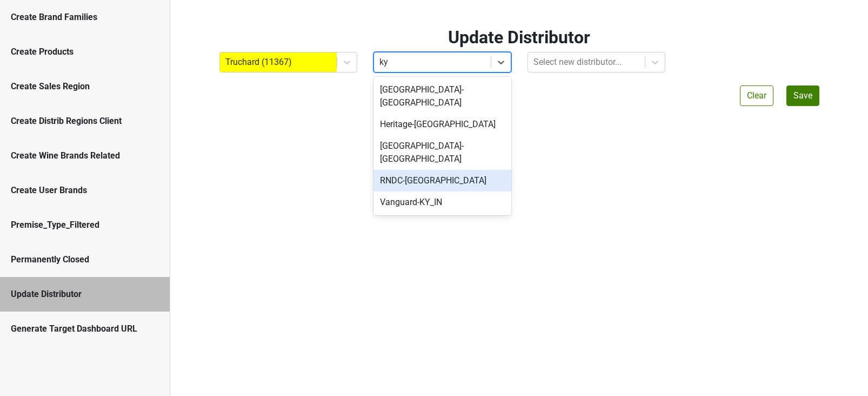  What do you see at coordinates (85, 52) in the screenshot?
I see `div: Create Products` at bounding box center [85, 52].